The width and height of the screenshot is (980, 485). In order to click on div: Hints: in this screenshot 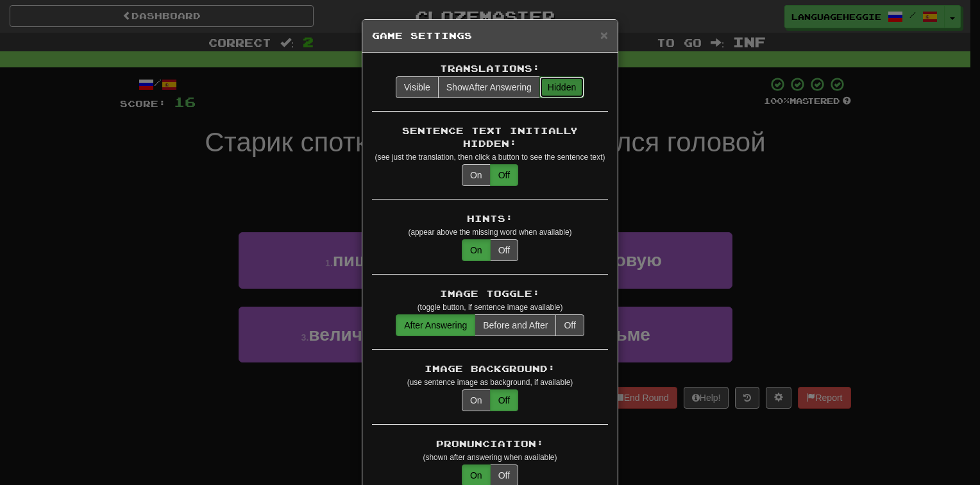, I will do `click(490, 218)`.